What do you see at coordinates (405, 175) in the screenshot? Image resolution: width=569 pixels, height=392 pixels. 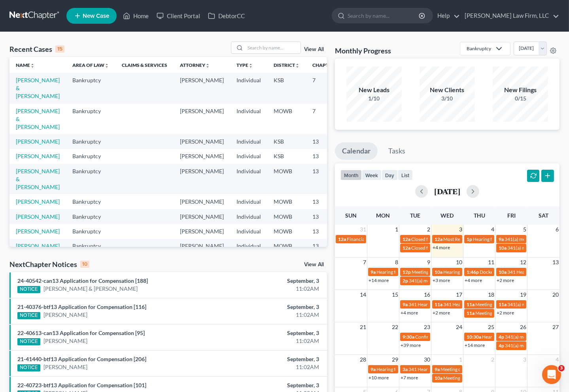 I see `button: list` at bounding box center [405, 175].